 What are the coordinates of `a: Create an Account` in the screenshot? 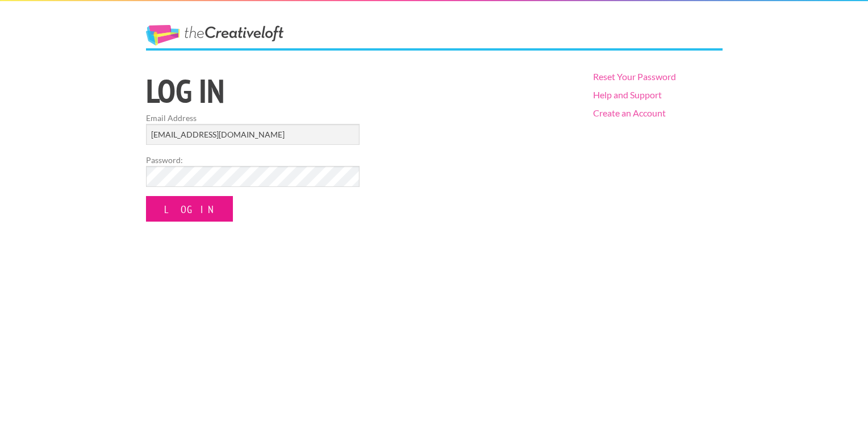 It's located at (629, 113).